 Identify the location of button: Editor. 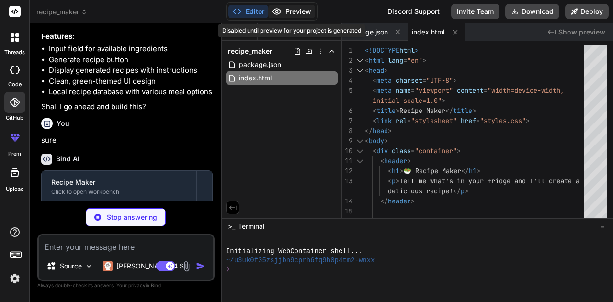
(248, 11).